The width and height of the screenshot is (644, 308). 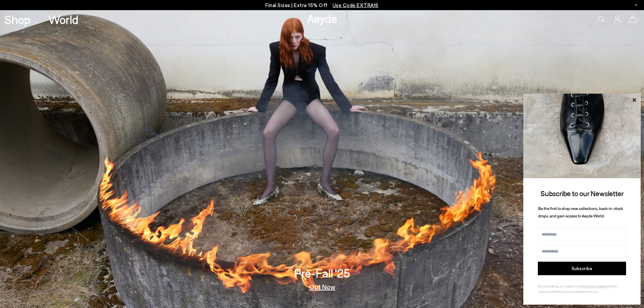 What do you see at coordinates (560, 286) in the screenshot?
I see `span: By subscribing, you agree to our` at bounding box center [560, 286].